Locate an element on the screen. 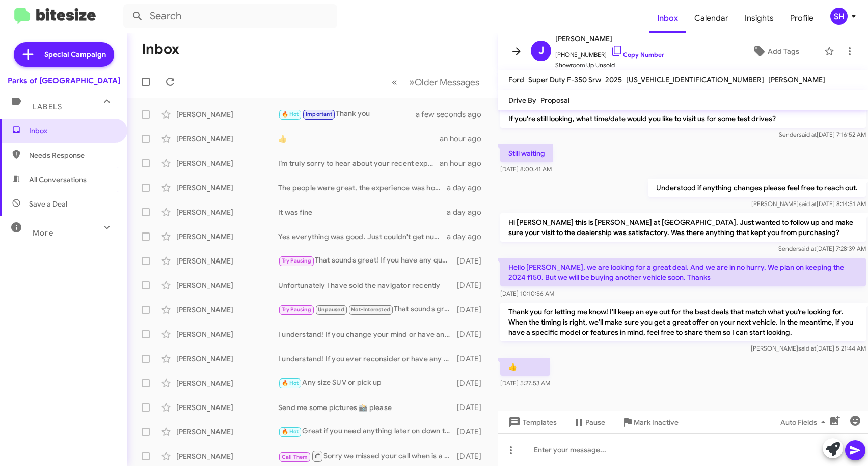  div: Any size SUV or pick up is located at coordinates (367, 383).